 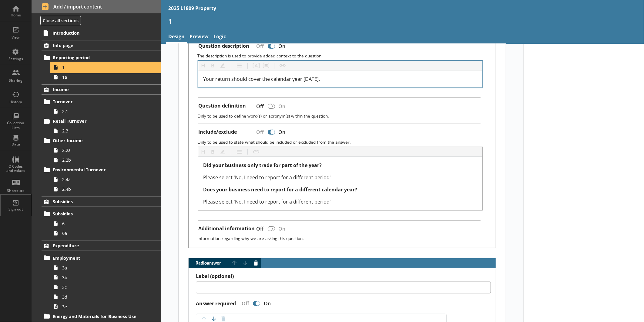 I want to click on div: View, so click(x=15, y=38).